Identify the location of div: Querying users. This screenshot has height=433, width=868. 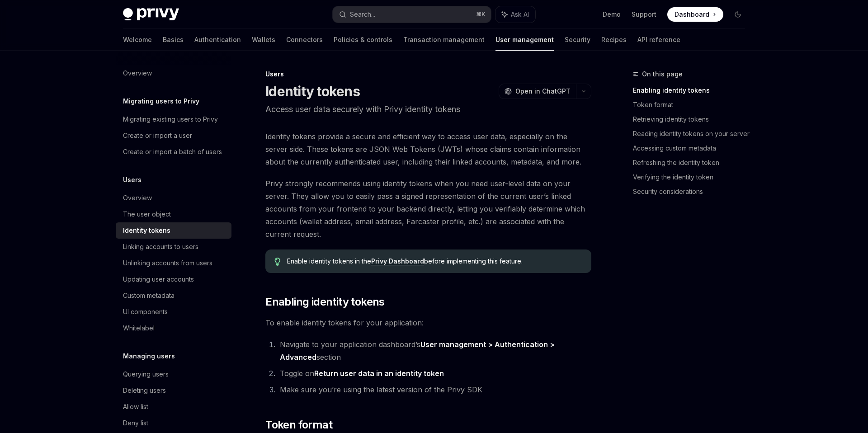
(146, 374).